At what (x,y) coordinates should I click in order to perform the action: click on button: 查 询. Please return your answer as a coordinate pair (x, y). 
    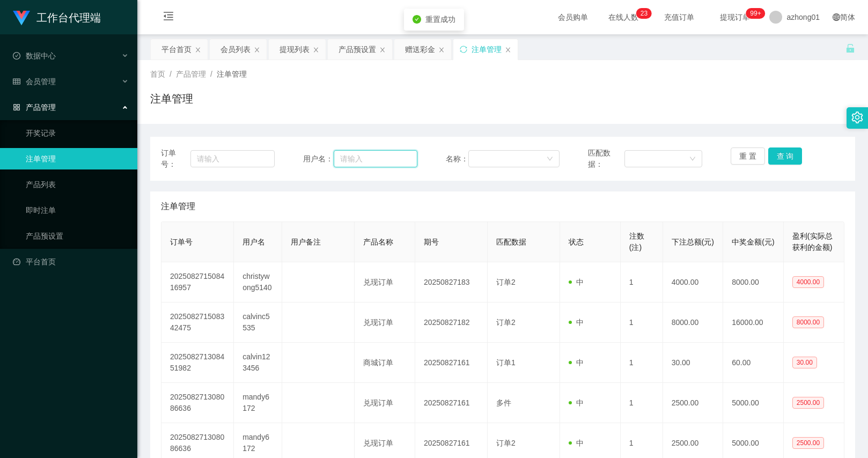
    Looking at the image, I should click on (786, 156).